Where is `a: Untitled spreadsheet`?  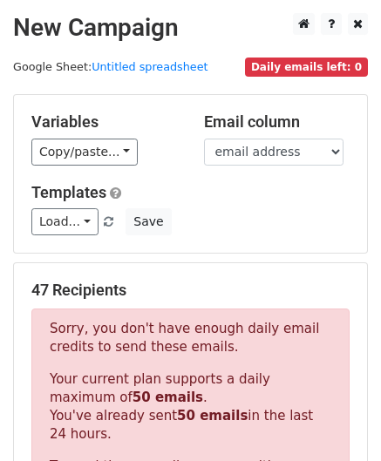
a: Untitled spreadsheet is located at coordinates (149, 66).